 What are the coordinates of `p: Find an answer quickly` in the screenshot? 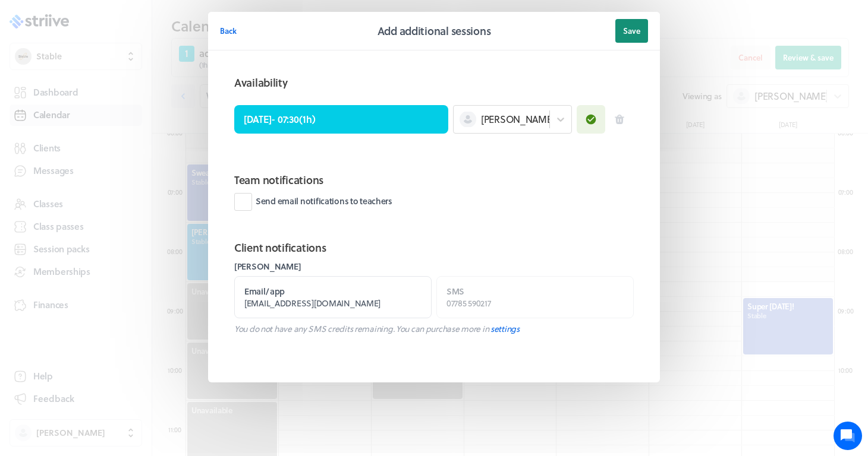 It's located at (119, 192).